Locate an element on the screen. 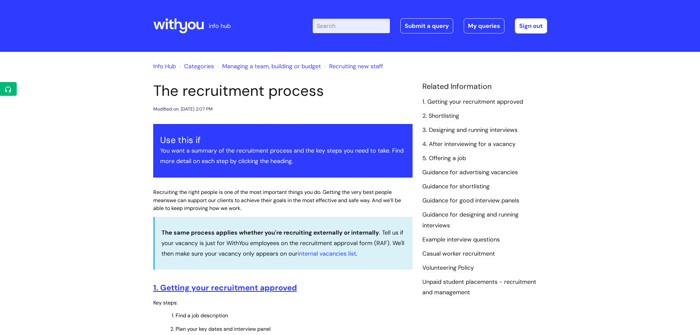 The width and height of the screenshot is (700, 335). li: Solution home is located at coordinates (196, 66).